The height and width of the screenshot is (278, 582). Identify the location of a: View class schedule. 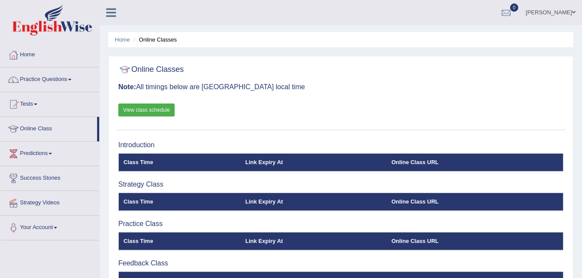
(146, 110).